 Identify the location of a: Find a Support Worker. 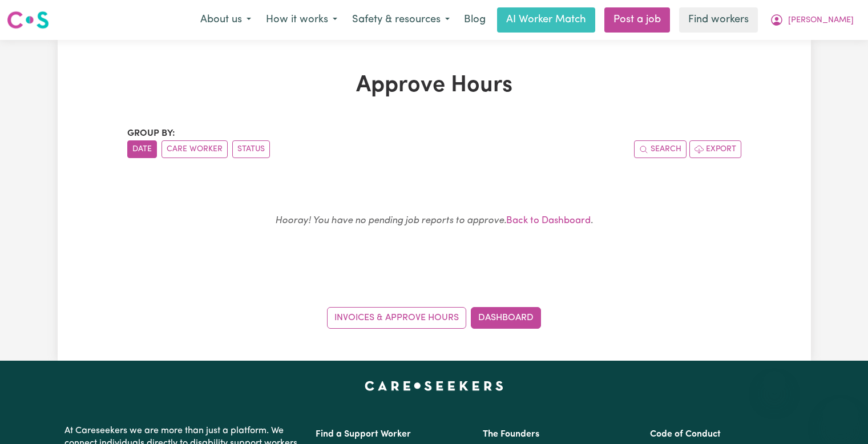
(363, 434).